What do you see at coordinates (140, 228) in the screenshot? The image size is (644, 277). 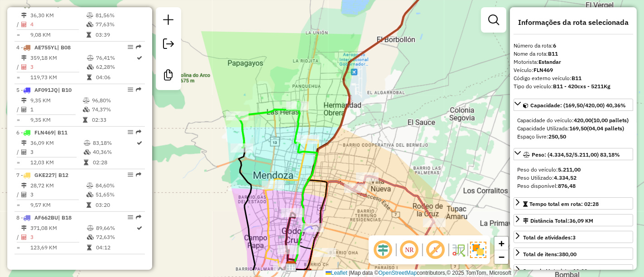 I see `i: Rota otimizada` at bounding box center [140, 228].